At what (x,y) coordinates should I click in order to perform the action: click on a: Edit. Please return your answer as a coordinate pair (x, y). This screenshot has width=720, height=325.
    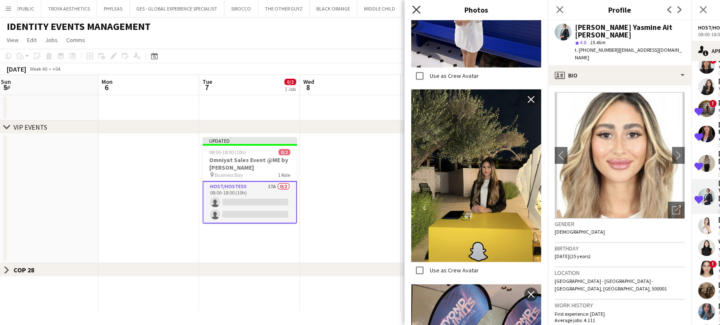
    Looking at the image, I should click on (32, 40).